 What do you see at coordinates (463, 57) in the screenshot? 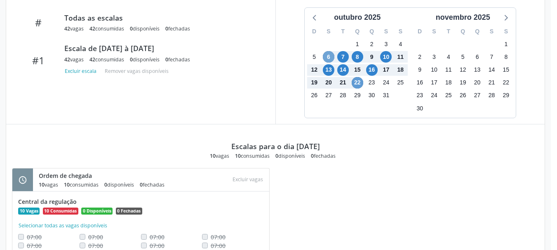
I see `span: quarta-feira, 5 de novembro de 2025` at bounding box center [463, 57].